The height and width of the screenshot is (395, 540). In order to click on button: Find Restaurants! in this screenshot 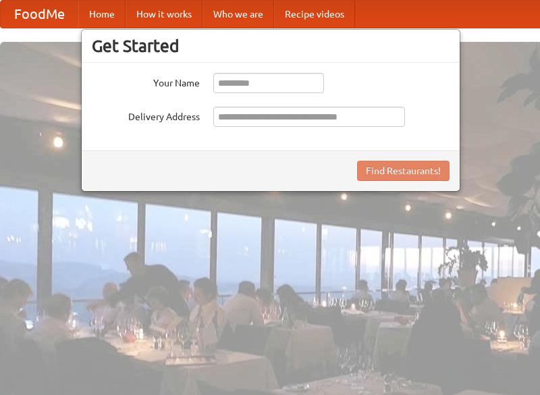, I will do `click(403, 171)`.